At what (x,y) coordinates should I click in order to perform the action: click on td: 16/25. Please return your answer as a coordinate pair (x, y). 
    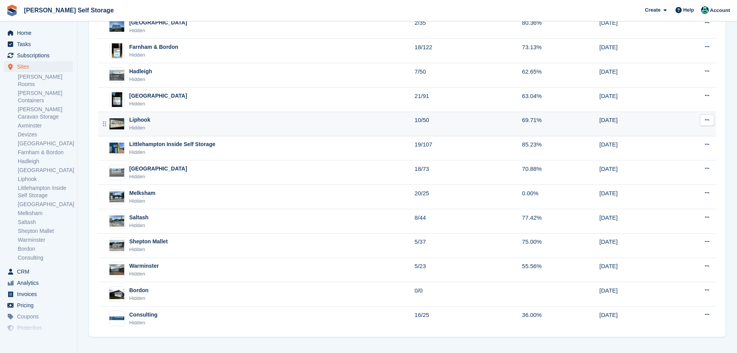
    Looking at the image, I should click on (469, 318).